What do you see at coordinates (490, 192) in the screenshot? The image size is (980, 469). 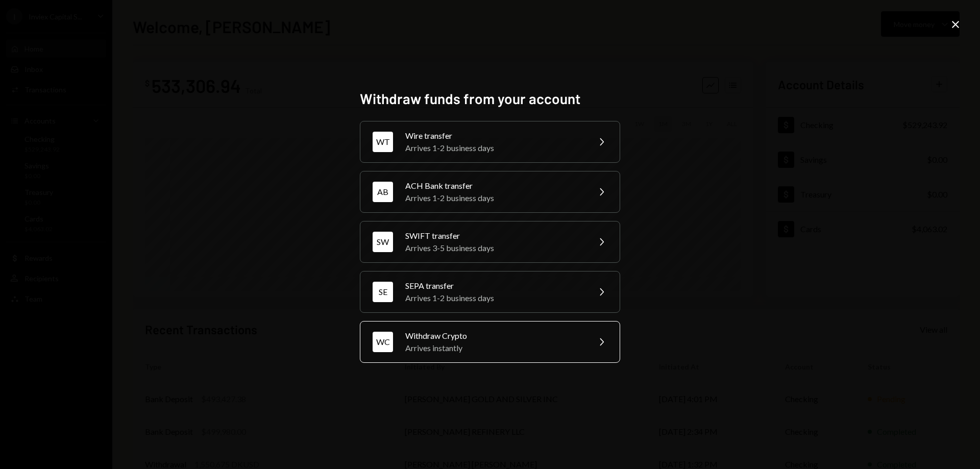 I see `button: ABACH Bank transferArrives 1-2 business days` at bounding box center [490, 192].